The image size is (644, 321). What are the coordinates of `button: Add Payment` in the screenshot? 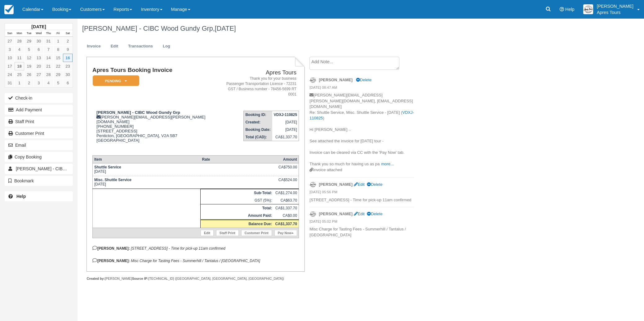 It's located at (39, 110).